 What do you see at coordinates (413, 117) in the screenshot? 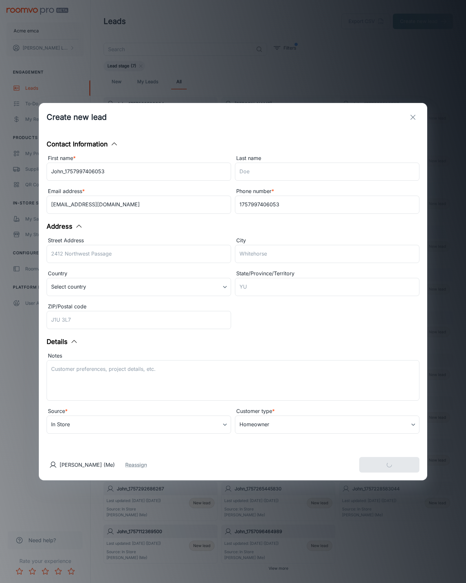
I see `button: exit` at bounding box center [413, 117].